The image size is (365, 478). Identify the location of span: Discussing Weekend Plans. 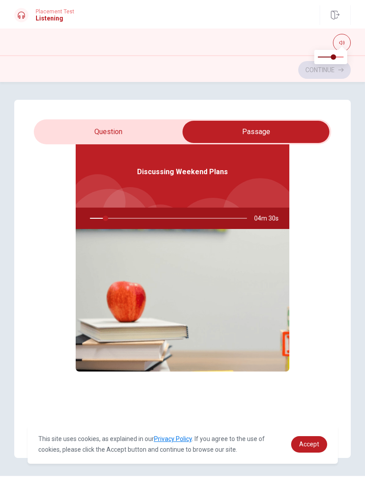
(183, 172).